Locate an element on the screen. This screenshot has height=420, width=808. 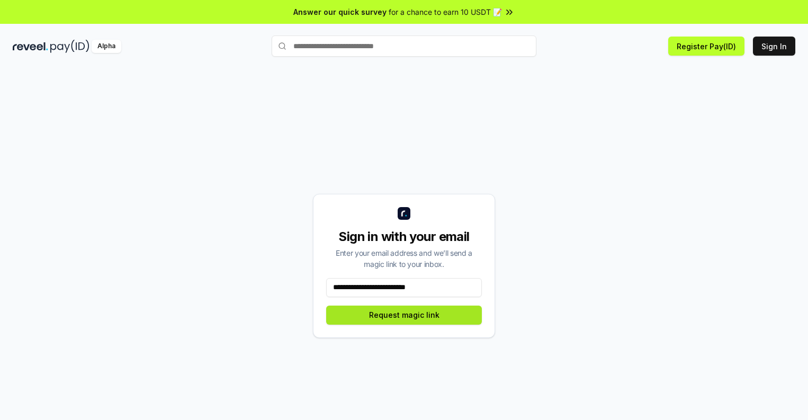
div: Sign in with your email is located at coordinates (404, 237).